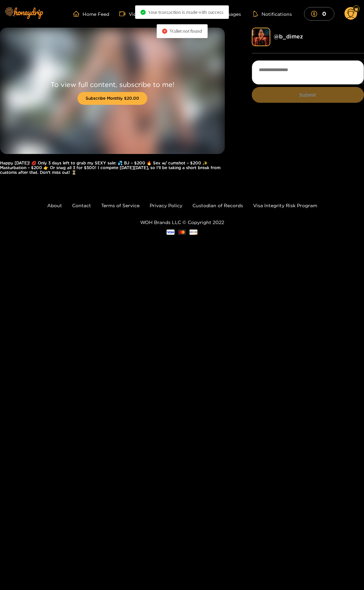  I want to click on span: home, so click(78, 14).